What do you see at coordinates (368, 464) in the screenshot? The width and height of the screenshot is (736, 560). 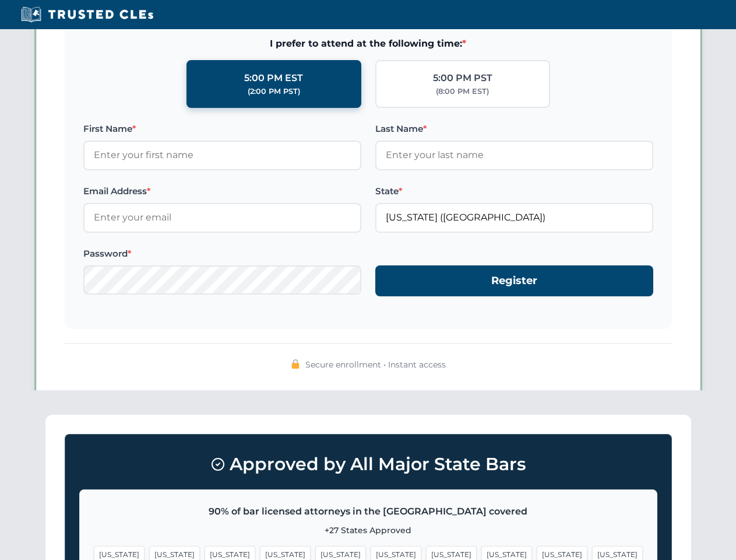 I see `h3: Approved by All Major State Bars` at bounding box center [368, 464].